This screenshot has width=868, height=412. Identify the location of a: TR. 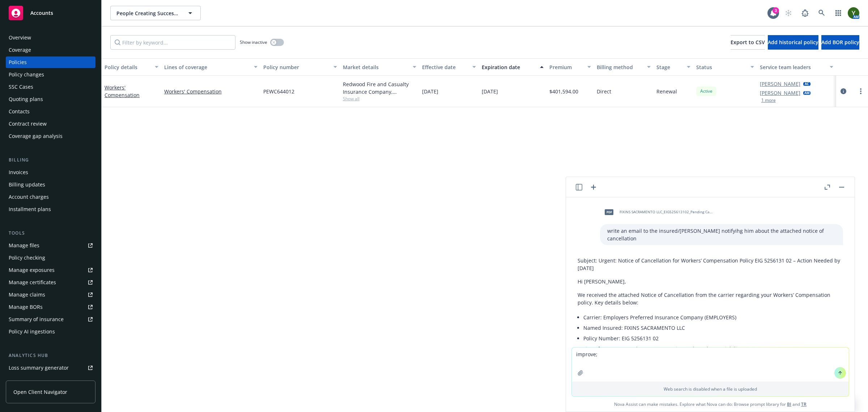
(804, 404).